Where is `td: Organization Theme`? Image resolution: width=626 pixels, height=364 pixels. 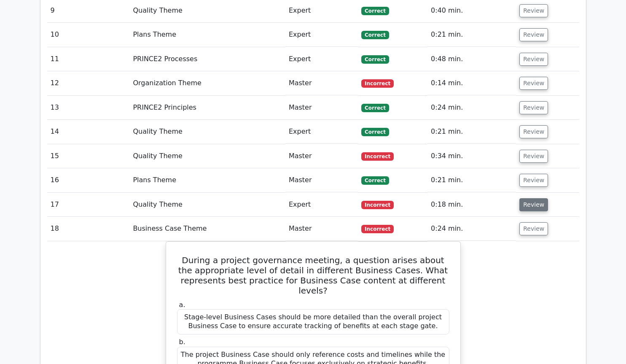 td: Organization Theme is located at coordinates (207, 83).